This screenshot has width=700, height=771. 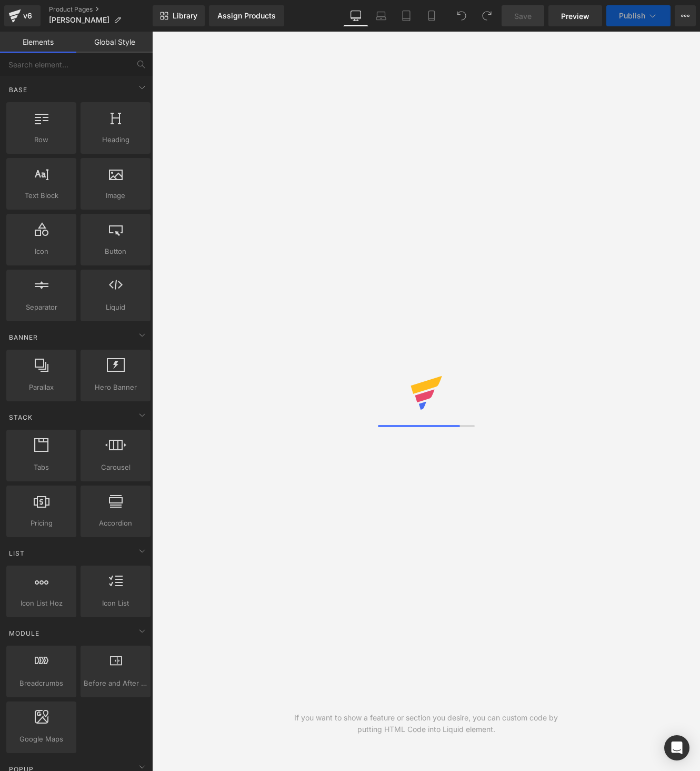 What do you see at coordinates (426, 724) in the screenshot?
I see `div: If you want to show a feature or section you desire, you can custom code by putting HTML Code int...` at bounding box center [426, 724].